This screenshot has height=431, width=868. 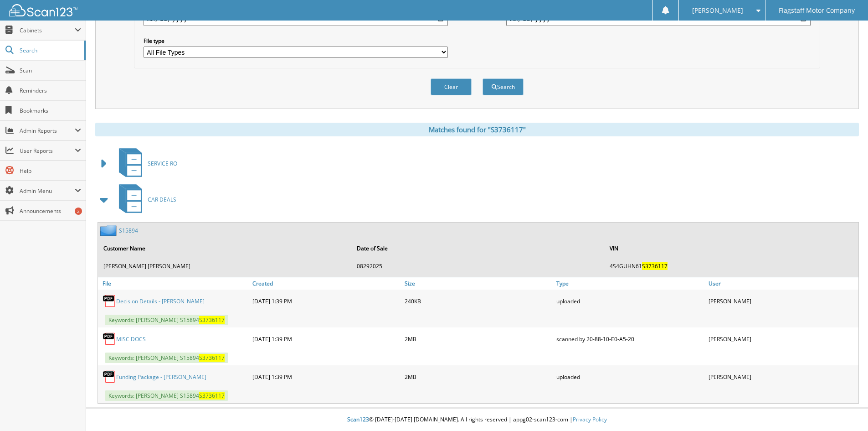 What do you see at coordinates (732, 248) in the screenshot?
I see `th: VIN` at bounding box center [732, 248].